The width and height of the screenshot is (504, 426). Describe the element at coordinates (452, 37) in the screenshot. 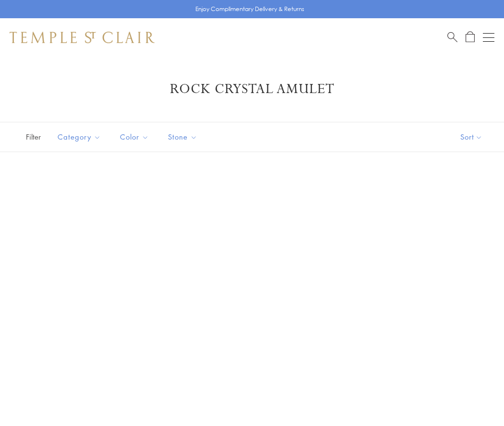

I see `a: Search` at that location.